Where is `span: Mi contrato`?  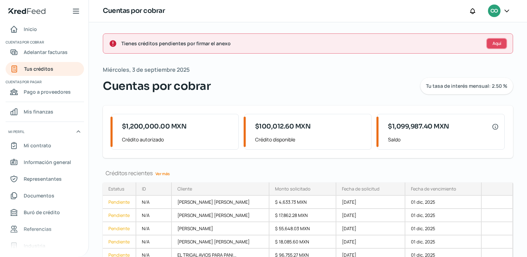
span: Mi contrato is located at coordinates (37, 145).